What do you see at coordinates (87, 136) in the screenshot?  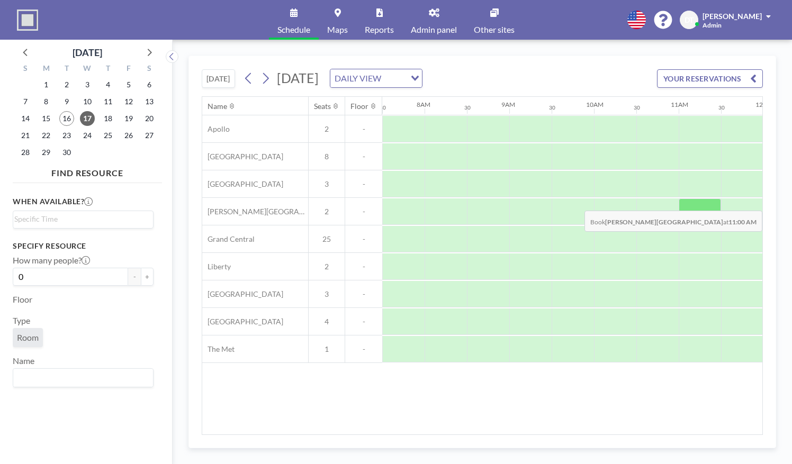 I see `span: Wednesday, September 24, 2025` at bounding box center [87, 136].